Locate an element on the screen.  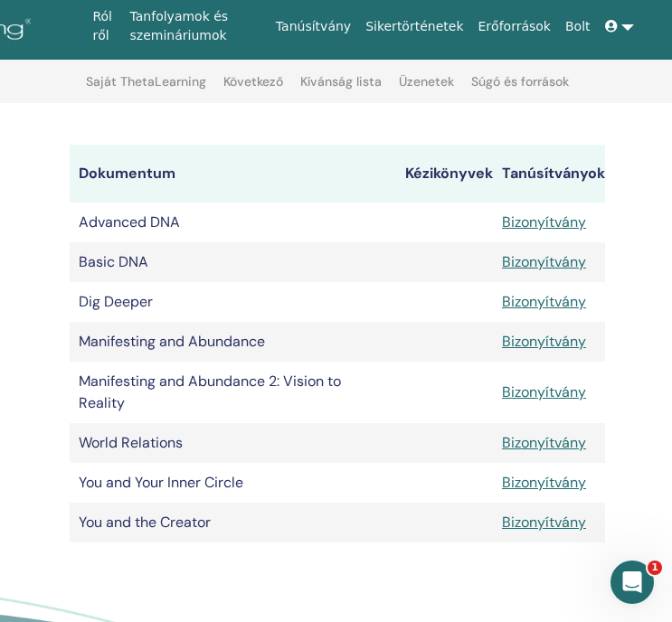
td: World Relations is located at coordinates (232, 443).